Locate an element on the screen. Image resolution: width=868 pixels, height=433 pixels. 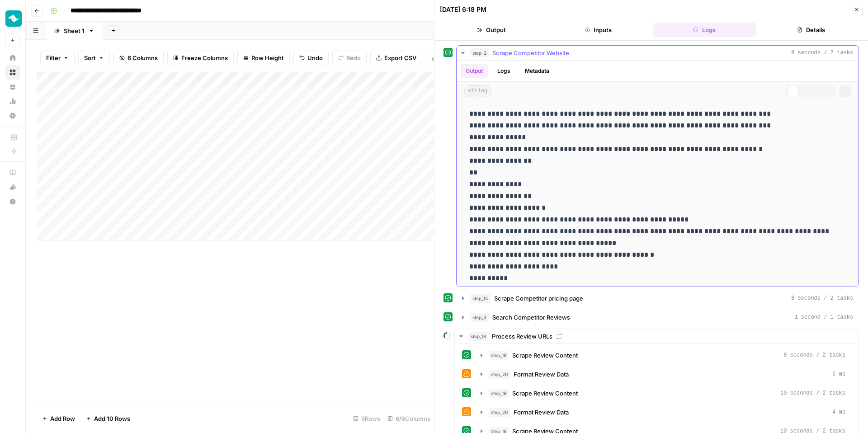
span: 6 Columns is located at coordinates (142, 58).